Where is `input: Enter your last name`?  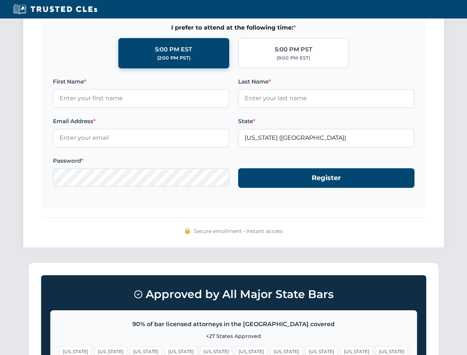
input: Enter your last name is located at coordinates (326, 98).